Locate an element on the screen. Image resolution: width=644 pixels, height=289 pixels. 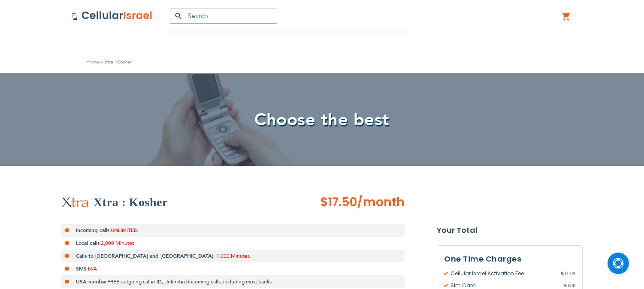
h2: Xtra : Kosher is located at coordinates (130, 202).